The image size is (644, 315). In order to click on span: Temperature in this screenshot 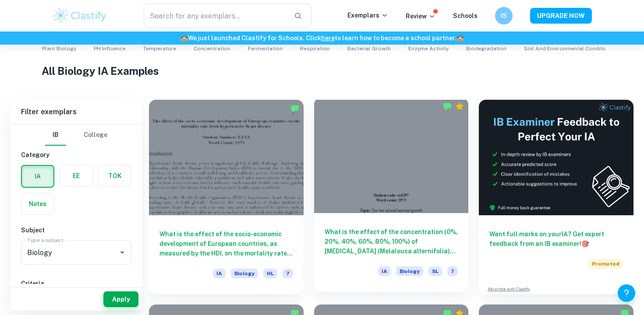, I will do `click(160, 49)`.